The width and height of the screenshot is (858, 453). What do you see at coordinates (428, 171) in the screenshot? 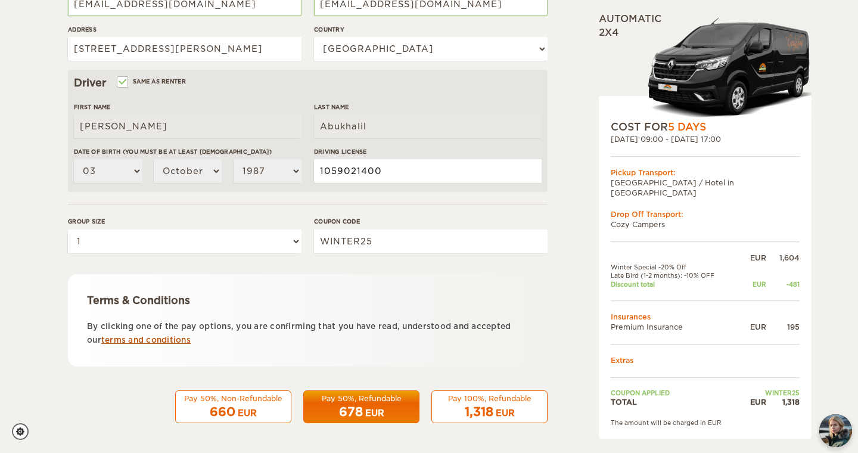
I see `input: e.g. 14789654B` at bounding box center [428, 171].